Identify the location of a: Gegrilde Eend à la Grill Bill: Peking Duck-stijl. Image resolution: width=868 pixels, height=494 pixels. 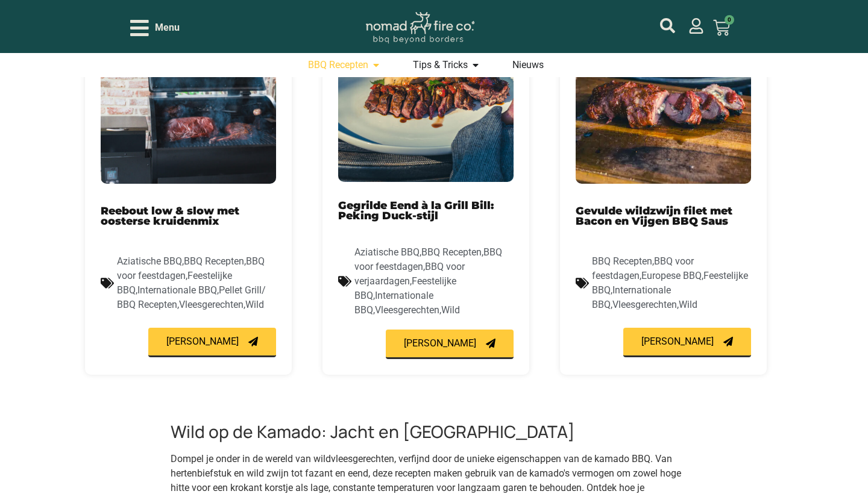
(416, 211).